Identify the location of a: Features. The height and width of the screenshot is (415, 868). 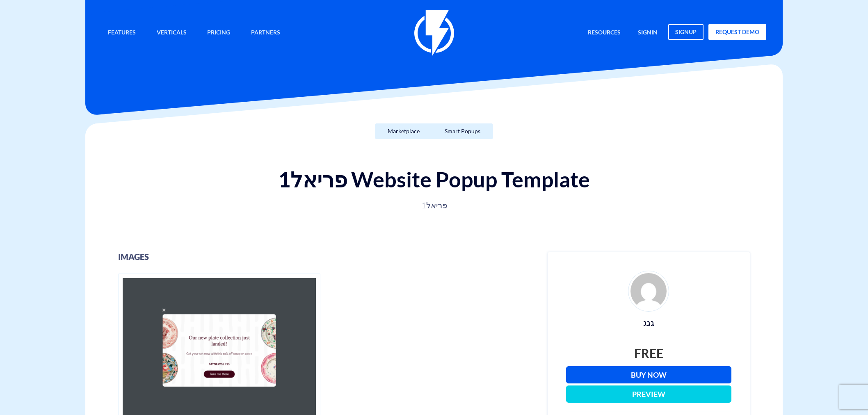
(122, 33).